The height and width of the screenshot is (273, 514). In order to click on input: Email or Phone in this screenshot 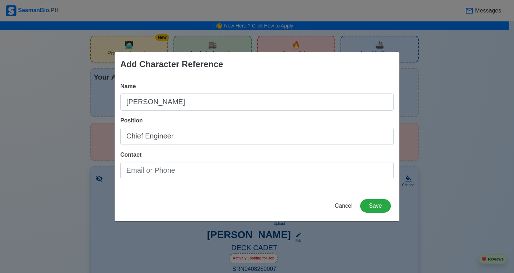, I will do `click(257, 170)`.